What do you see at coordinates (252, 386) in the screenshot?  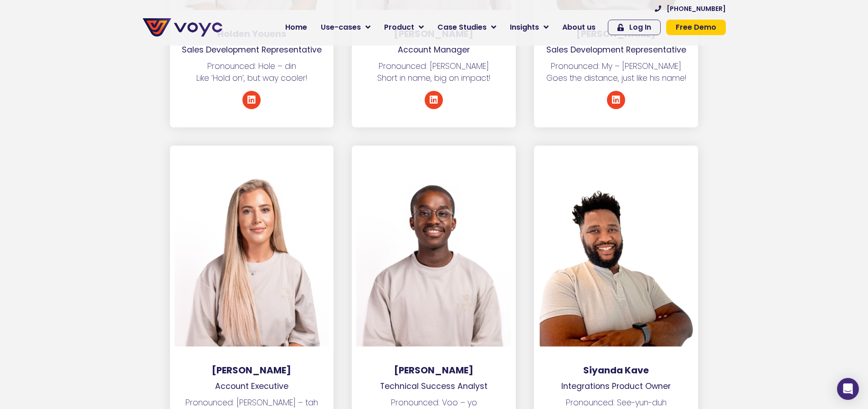 I see `p: Account Executive` at bounding box center [252, 386].